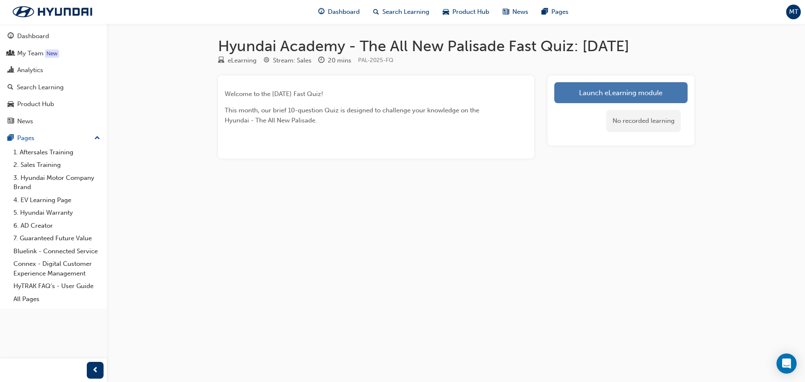  Describe the element at coordinates (53, 36) in the screenshot. I see `a: Dashboard` at that location.